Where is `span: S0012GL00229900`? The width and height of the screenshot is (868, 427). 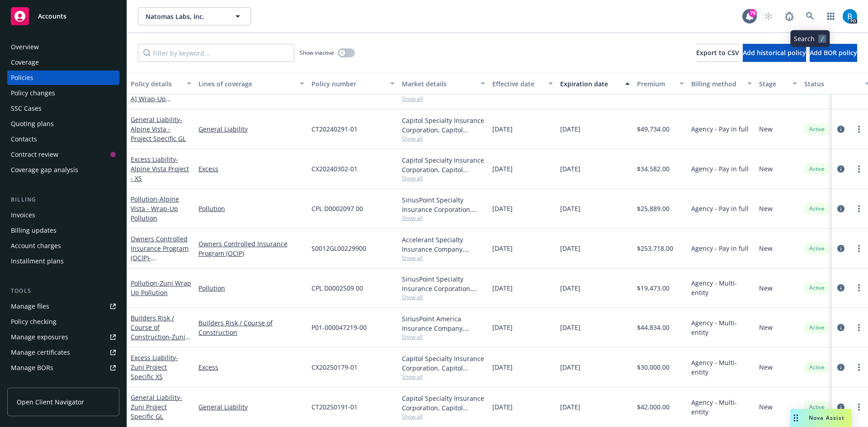 span: S0012GL00229900 is located at coordinates (338, 248).